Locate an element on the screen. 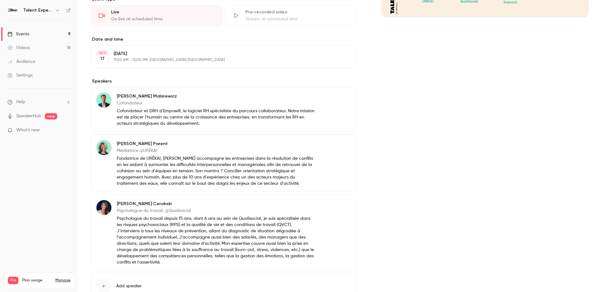 The height and width of the screenshot is (292, 601). img: Cécile Cerobski is located at coordinates (104, 208).